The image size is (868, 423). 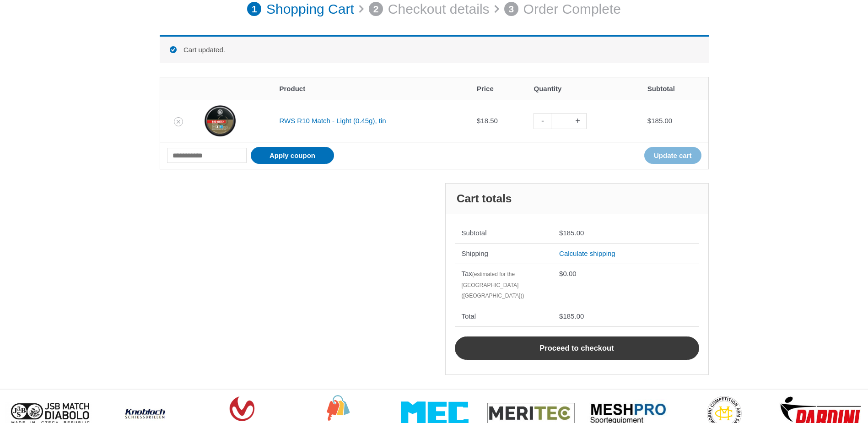 I want to click on a: Remove RWS R10 Match - Light (0.45g), tin from cart, so click(x=179, y=121).